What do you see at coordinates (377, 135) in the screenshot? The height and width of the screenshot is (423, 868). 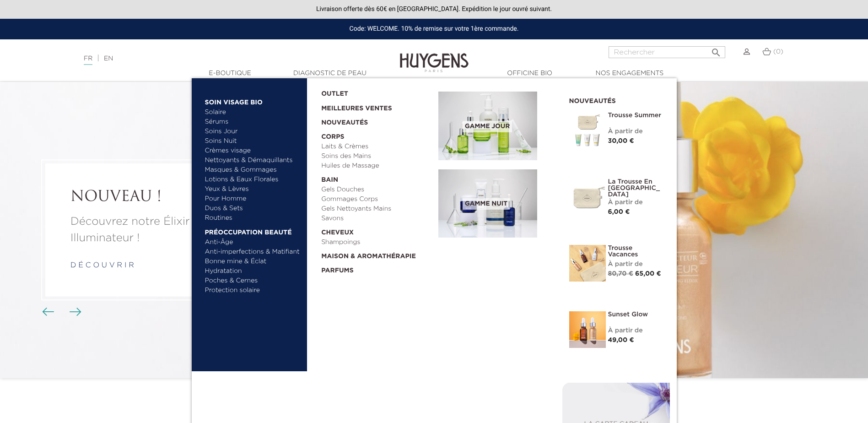 I see `a: Corps` at bounding box center [377, 135].